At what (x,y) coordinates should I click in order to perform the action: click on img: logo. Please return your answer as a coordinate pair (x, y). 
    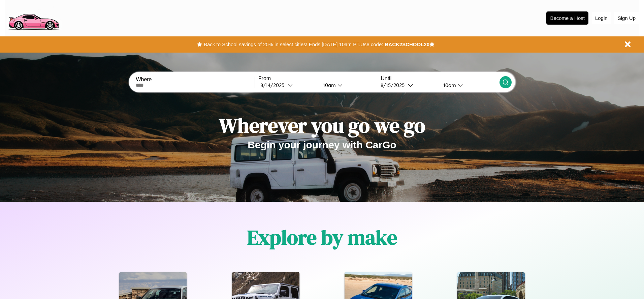
    Looking at the image, I should click on (33, 18).